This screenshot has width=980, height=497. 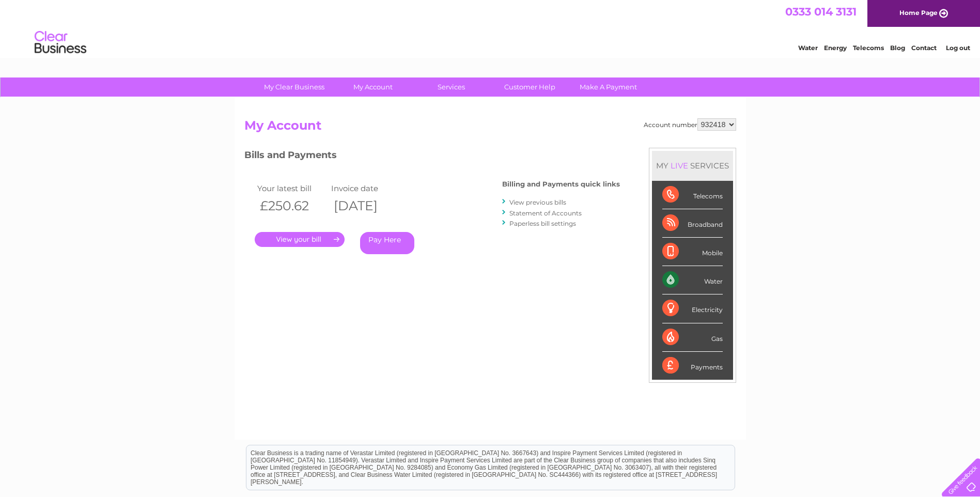 I want to click on a: My Clear Business, so click(x=294, y=87).